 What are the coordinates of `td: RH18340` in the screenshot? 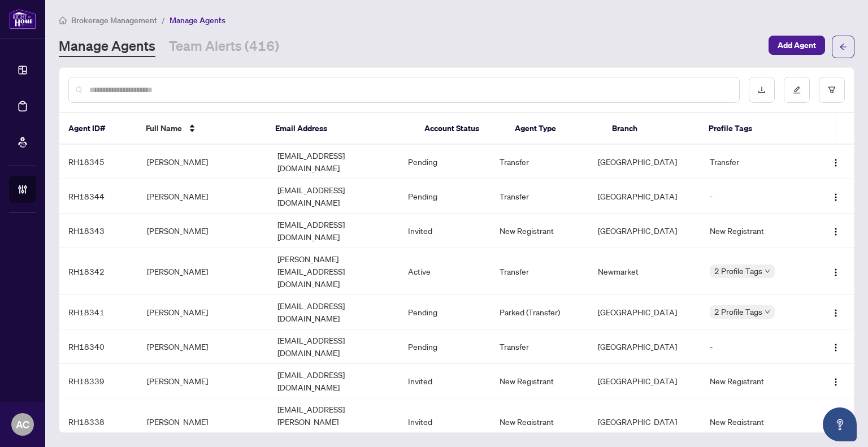 It's located at (99, 346).